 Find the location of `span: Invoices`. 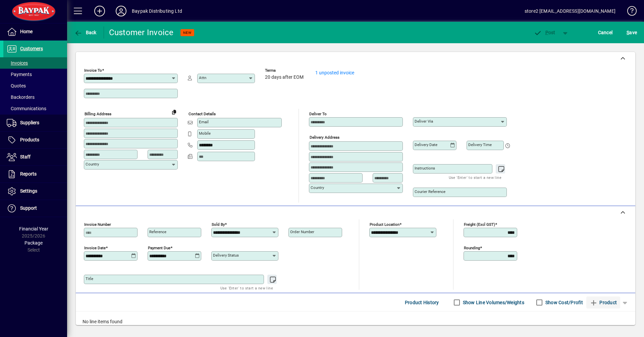

span: Invoices is located at coordinates (17, 63).